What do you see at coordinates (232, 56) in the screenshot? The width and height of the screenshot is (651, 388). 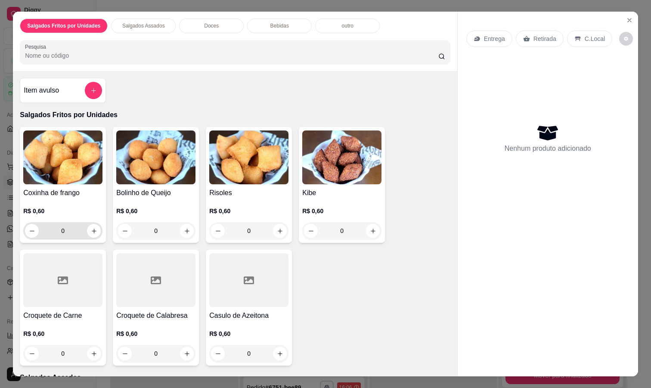 I see `input: Pesquisa` at bounding box center [232, 56].